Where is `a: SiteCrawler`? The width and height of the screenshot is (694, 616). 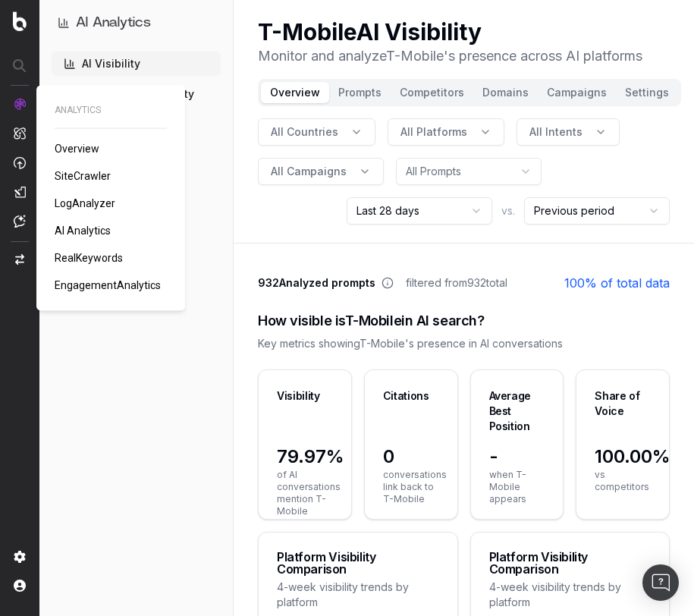
a: SiteCrawler is located at coordinates (86, 176).